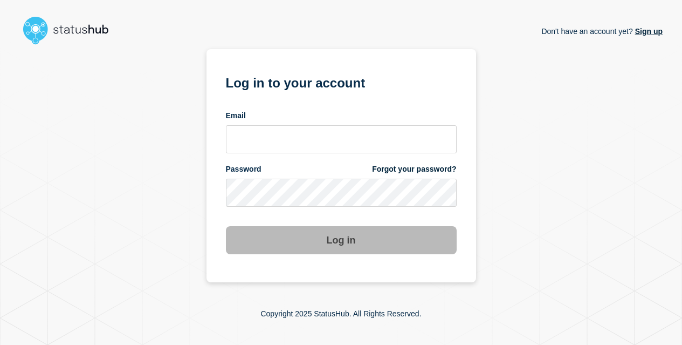 Image resolution: width=682 pixels, height=345 pixels. Describe the element at coordinates (244, 169) in the screenshot. I see `span: Password` at that location.